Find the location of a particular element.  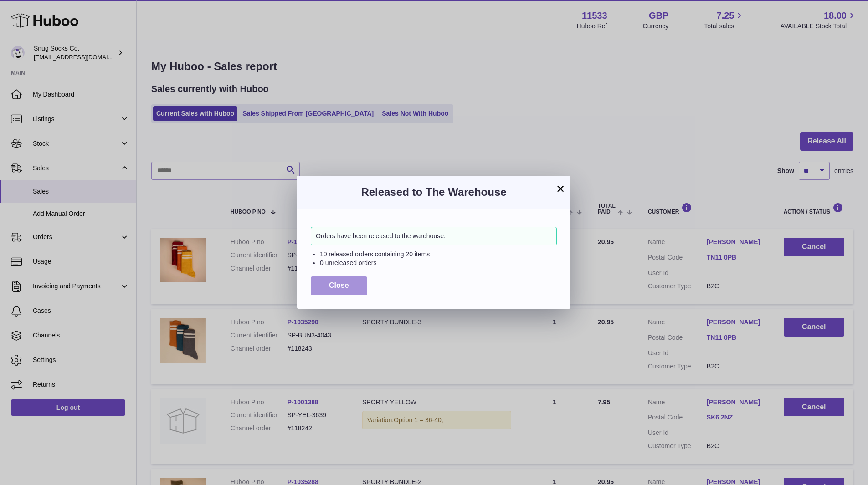

div: Orders have been released to the warehouse. is located at coordinates (434, 236).